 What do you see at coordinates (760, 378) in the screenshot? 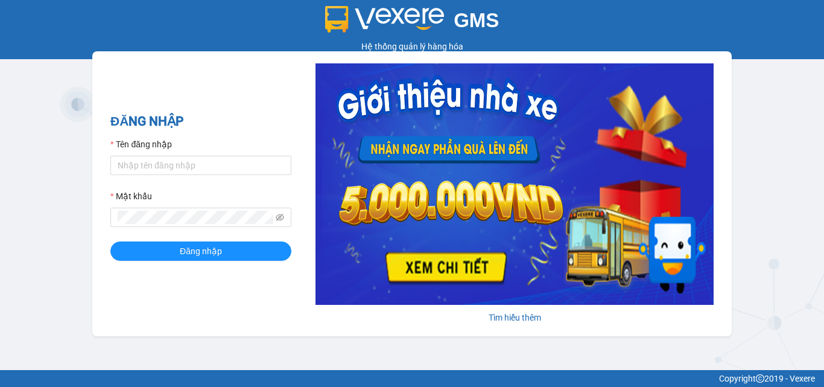
I see `span: copyright` at bounding box center [760, 378].